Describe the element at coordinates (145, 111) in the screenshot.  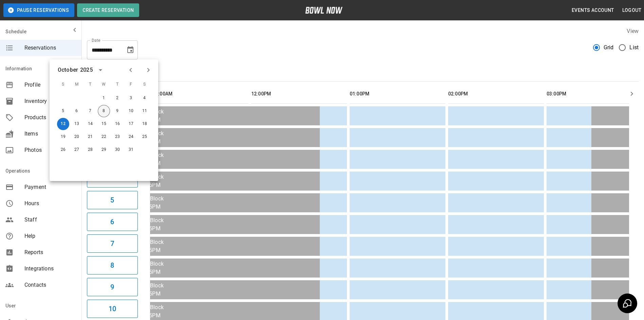
I see `button: Oct 11, 2025` at that location.